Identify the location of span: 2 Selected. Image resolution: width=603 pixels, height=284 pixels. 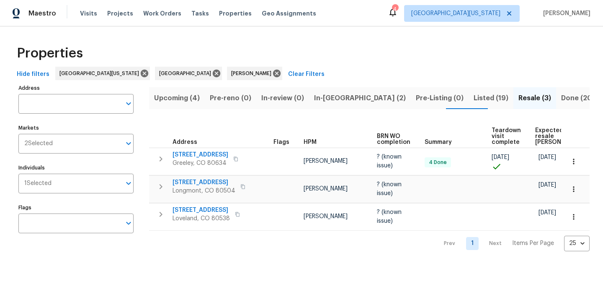
(39, 143).